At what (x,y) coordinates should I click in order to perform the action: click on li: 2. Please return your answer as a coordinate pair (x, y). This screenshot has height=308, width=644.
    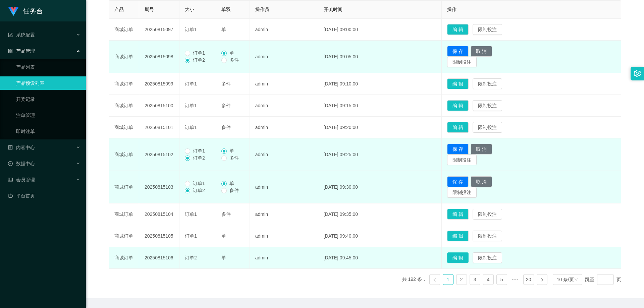
    Looking at the image, I should click on (462, 280).